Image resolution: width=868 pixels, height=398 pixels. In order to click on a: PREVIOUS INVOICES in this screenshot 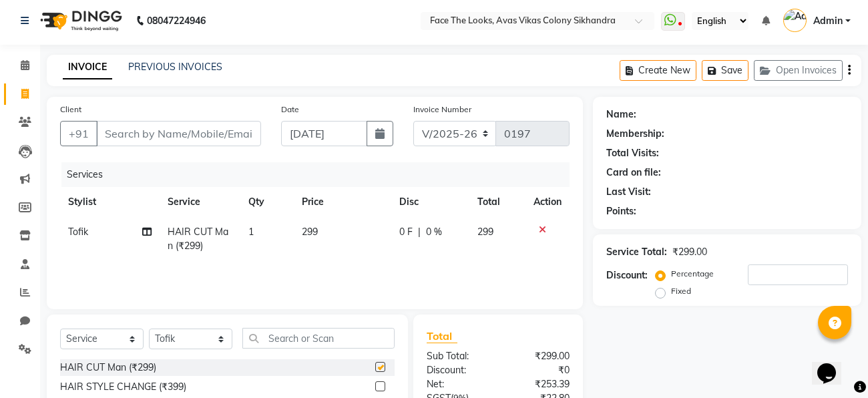, I will do `click(175, 67)`.